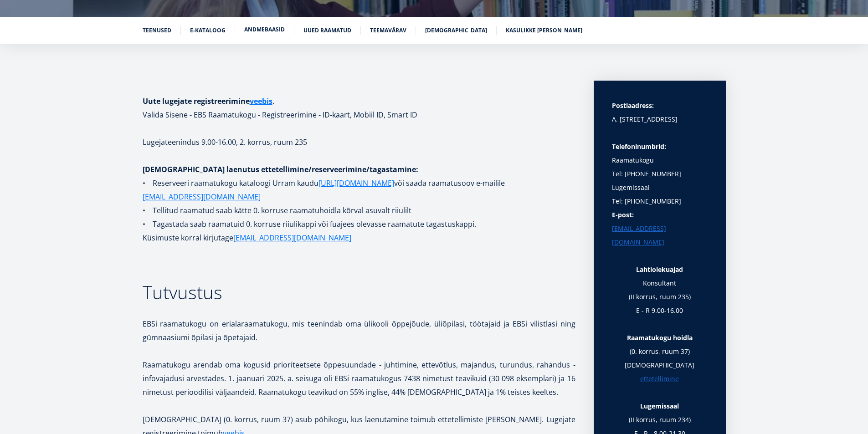 The width and height of the screenshot is (868, 434). I want to click on a: ettetellimine, so click(659, 379).